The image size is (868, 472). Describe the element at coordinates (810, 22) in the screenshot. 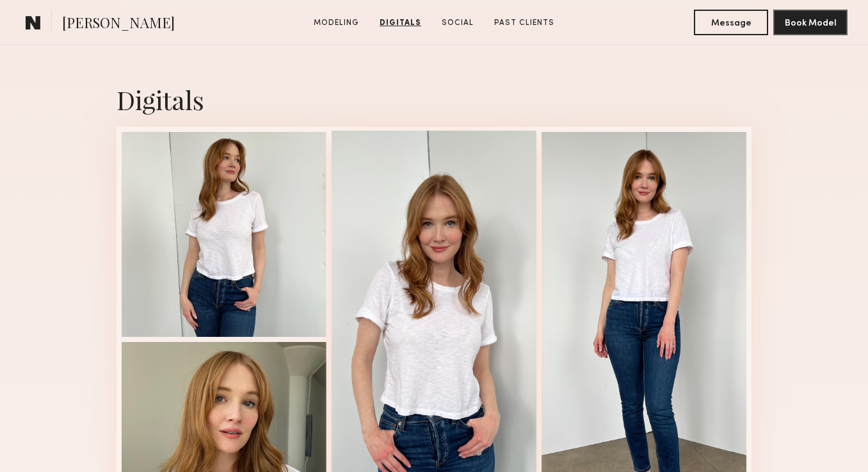

I see `a: Book Model` at that location.